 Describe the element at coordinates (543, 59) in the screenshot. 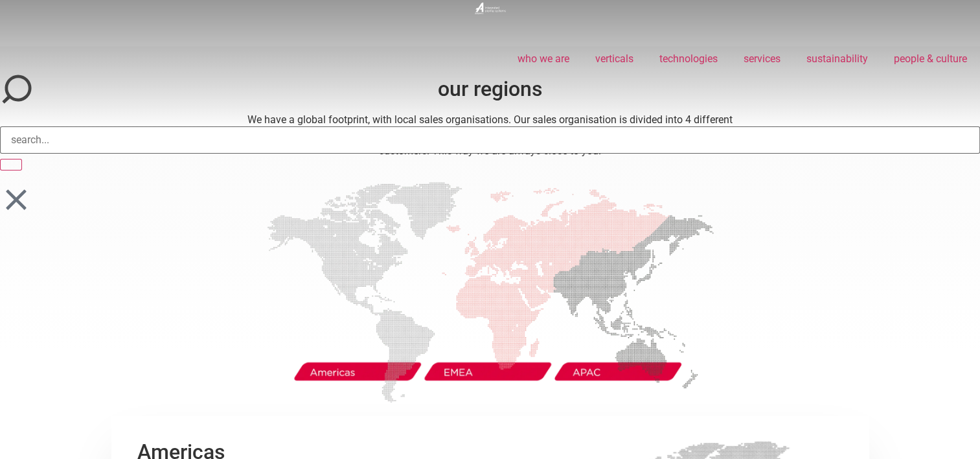

I see `a: who we are` at that location.